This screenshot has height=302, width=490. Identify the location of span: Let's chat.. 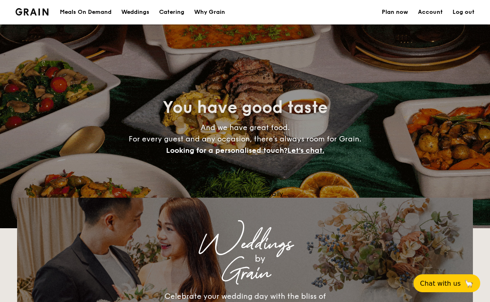
(306, 150).